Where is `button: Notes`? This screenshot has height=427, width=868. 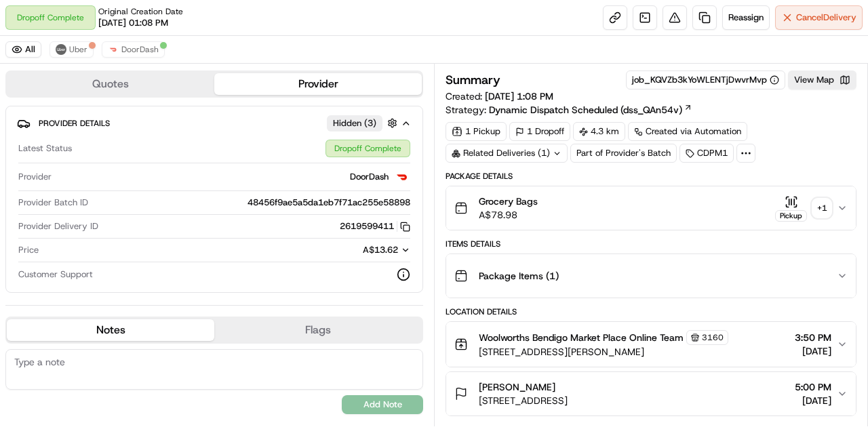
button: Notes is located at coordinates (110, 330).